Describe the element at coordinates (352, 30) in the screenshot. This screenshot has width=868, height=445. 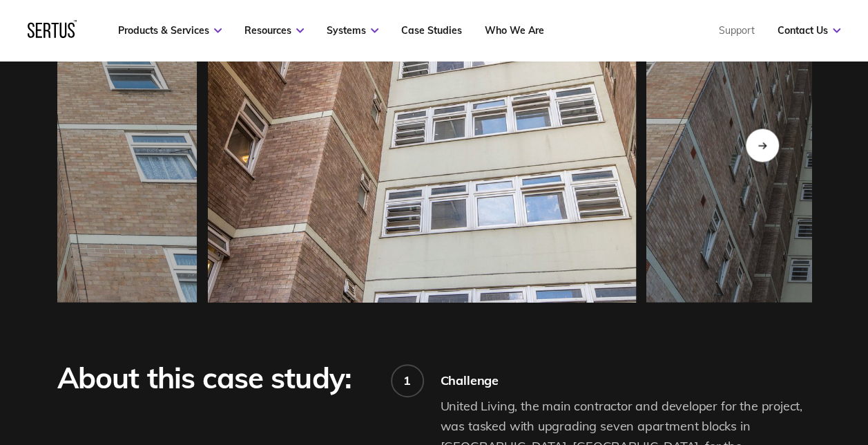
I see `a: Systems` at that location.